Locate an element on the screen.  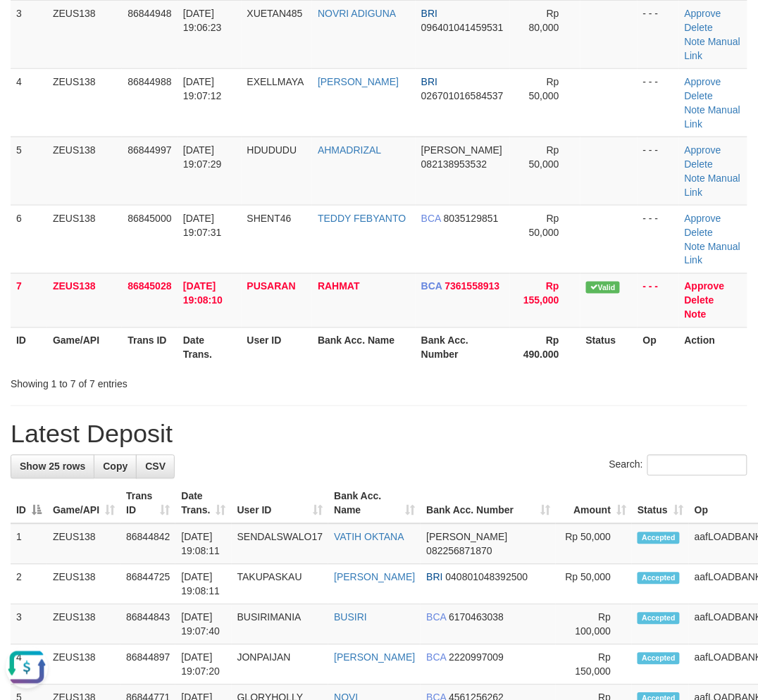
input: Search: is located at coordinates (698, 466).